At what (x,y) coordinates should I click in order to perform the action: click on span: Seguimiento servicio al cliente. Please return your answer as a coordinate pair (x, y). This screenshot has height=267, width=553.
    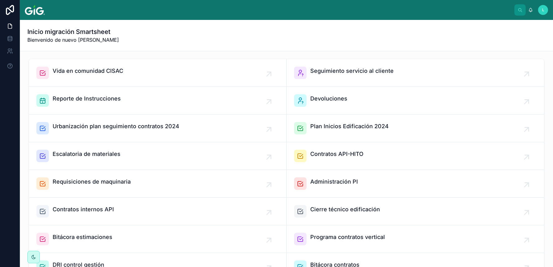
    Looking at the image, I should click on (352, 71).